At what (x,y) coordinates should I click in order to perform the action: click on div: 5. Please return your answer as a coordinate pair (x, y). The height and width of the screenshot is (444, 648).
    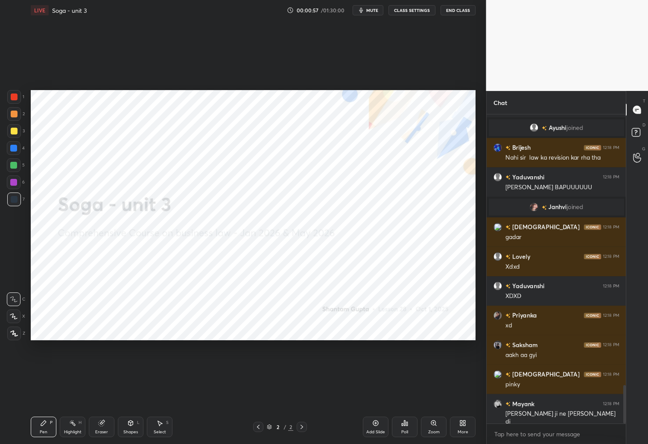
    Looking at the image, I should click on (16, 165).